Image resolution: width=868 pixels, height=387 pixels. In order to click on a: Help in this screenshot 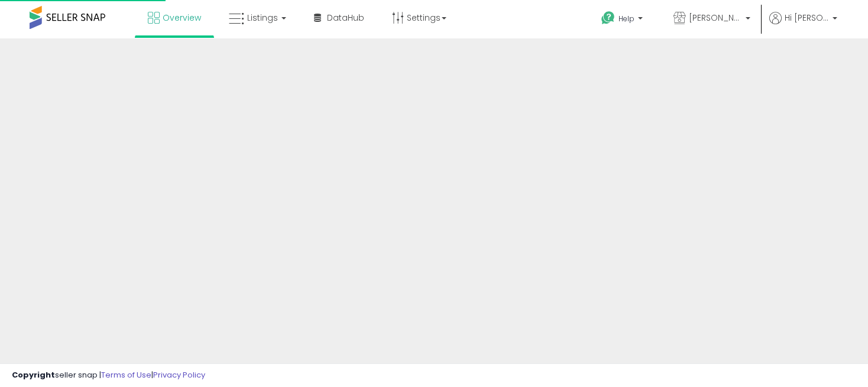, I will do `click(623, 20)`.